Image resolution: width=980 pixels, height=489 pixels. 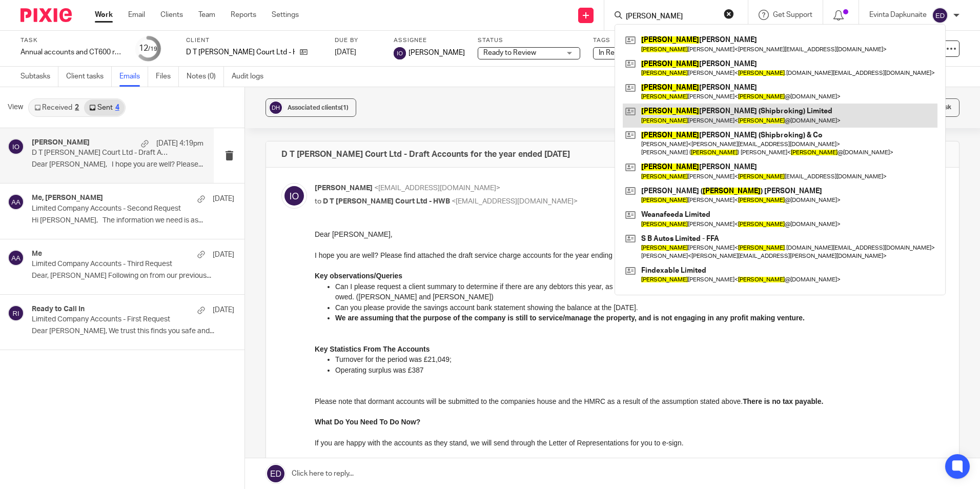 I want to click on a: Email, so click(x=136, y=15).